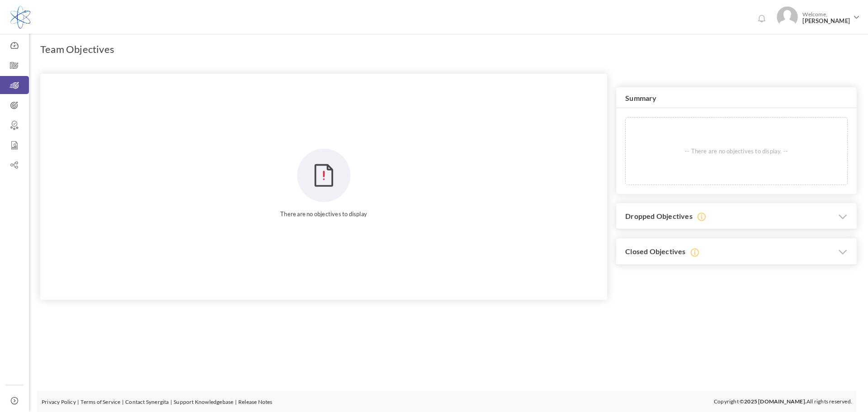 The height and width of the screenshot is (412, 868). Describe the element at coordinates (788, 17) in the screenshot. I see `img: Photo` at that location.